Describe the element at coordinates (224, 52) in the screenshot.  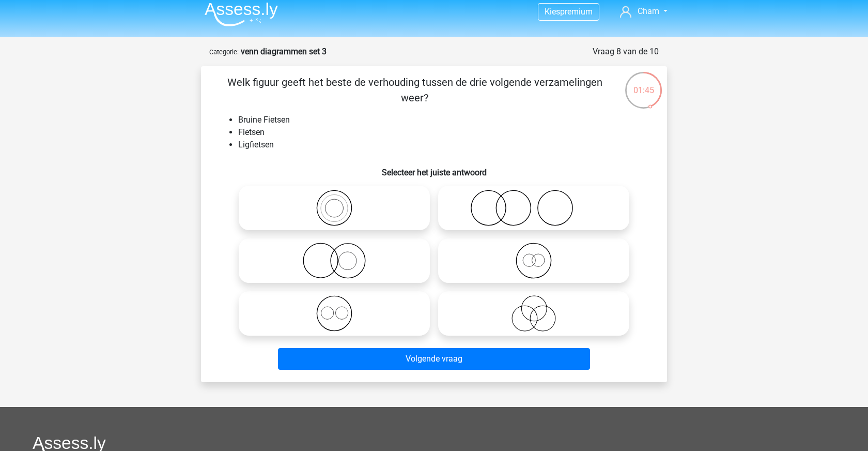
I see `small: Categorie:` at that location.